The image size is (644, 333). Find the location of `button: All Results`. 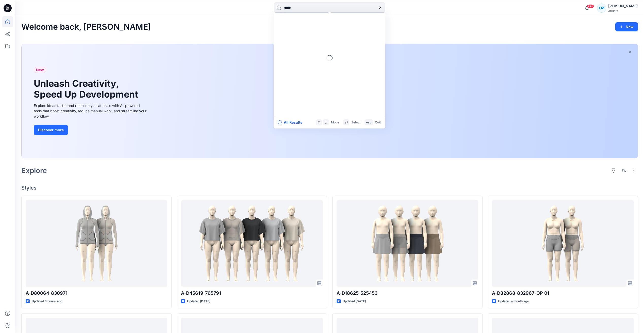

button: All Results is located at coordinates (292, 122).